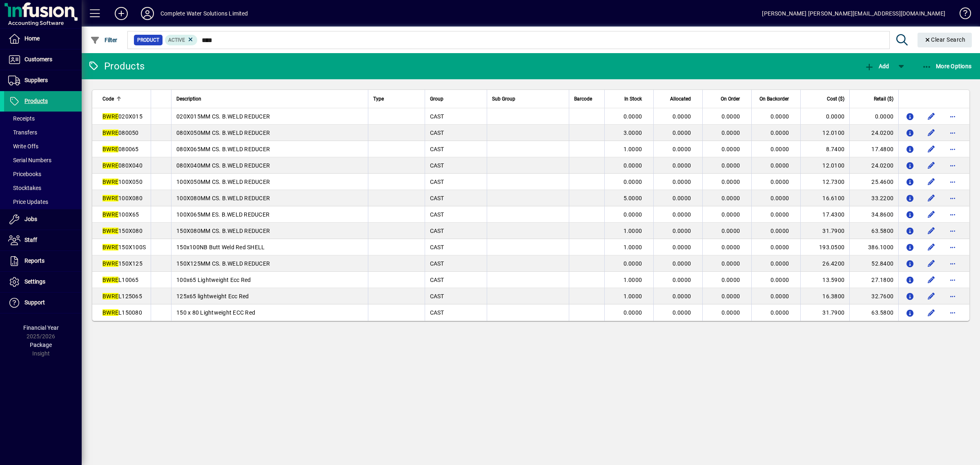  I want to click on span: 150x100NB Butt Weld Red SHELL, so click(220, 247).